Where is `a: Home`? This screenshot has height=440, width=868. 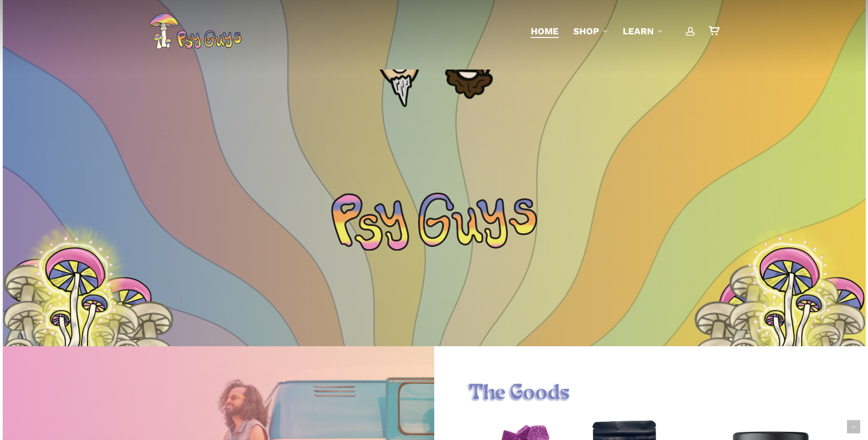
a: Home is located at coordinates (545, 31).